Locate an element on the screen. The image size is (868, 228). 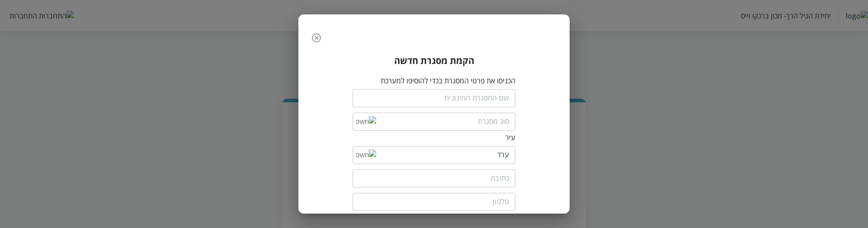
p: הכניסו את פרטי המסגרת בכדי להוסיפו למערכת is located at coordinates (434, 81).